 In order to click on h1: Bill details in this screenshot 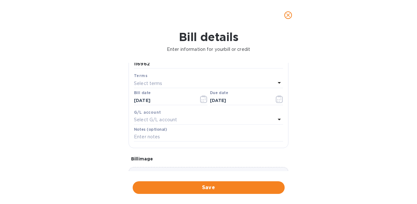, I will do `click(208, 37)`.